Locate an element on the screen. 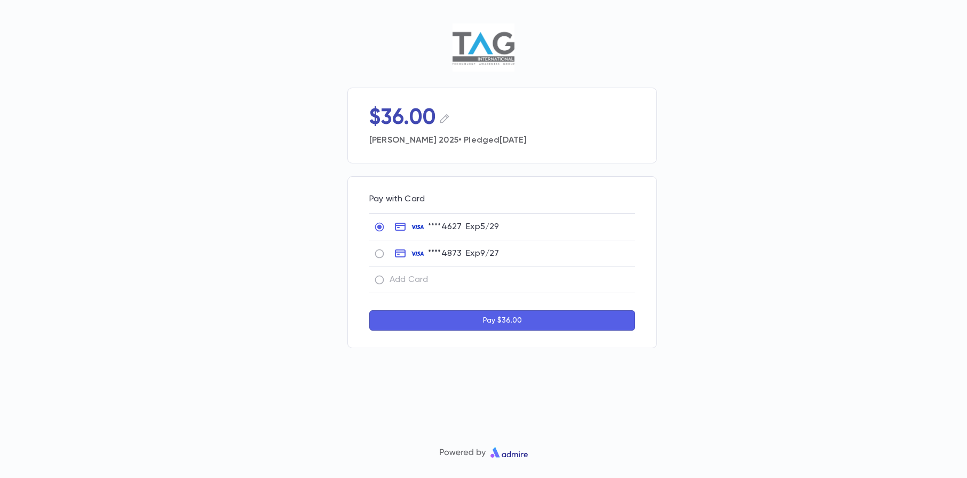 Image resolution: width=967 pixels, height=478 pixels. img: TAG Lakewood is located at coordinates (483, 48).